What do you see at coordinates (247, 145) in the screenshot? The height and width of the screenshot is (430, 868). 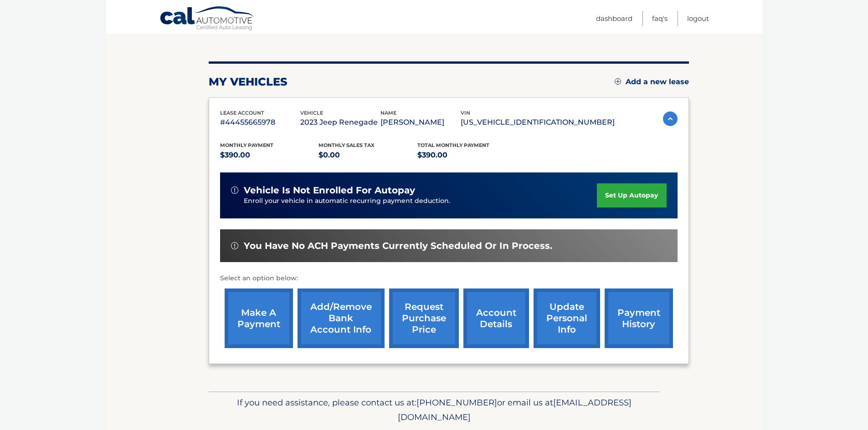 I see `span: Monthly Payment` at bounding box center [247, 145].